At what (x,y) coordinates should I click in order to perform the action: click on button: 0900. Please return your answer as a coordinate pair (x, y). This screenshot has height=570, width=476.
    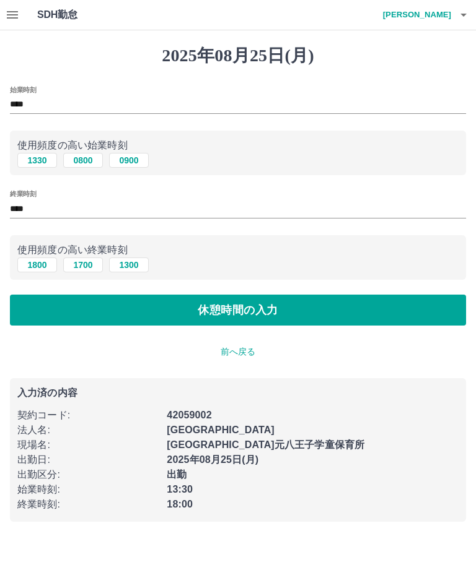
    Looking at the image, I should click on (129, 160).